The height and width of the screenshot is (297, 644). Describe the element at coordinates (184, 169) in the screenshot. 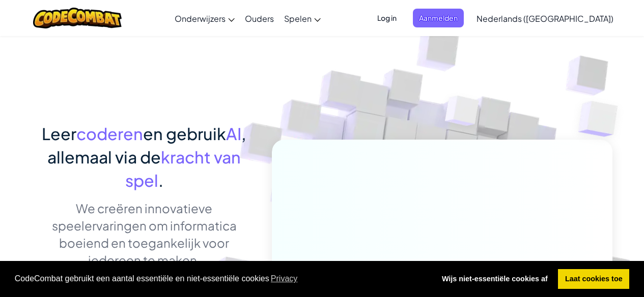

I see `span: kracht van spel` at that location.